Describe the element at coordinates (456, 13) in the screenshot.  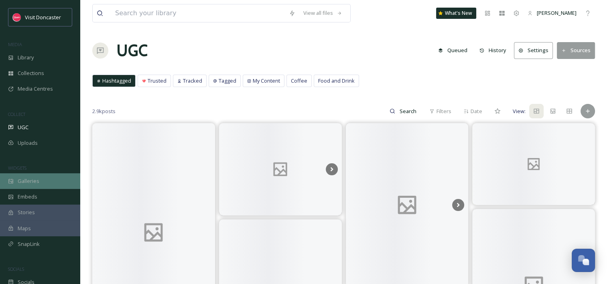
I see `div: What's New` at that location.